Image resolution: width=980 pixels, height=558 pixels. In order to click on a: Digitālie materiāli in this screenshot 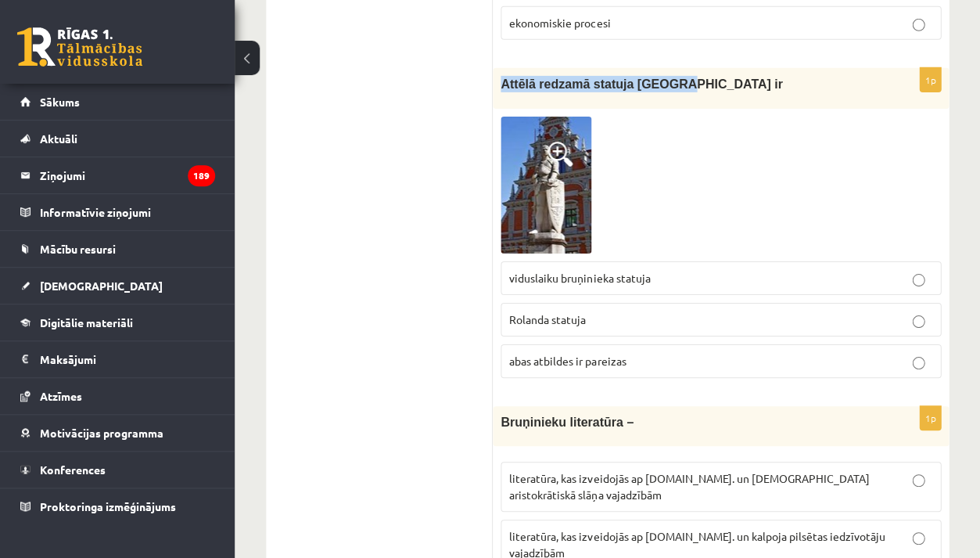, I will do `click(117, 322)`.